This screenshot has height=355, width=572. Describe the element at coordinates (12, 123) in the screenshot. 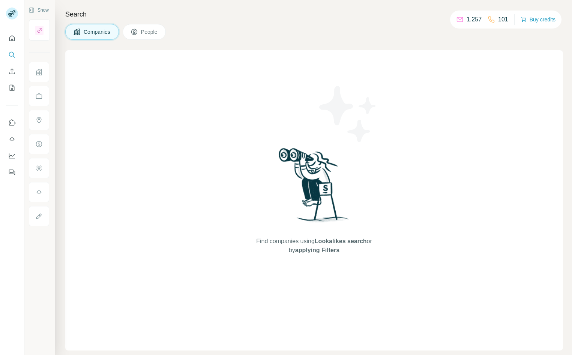

I see `button: Use Surfe on LinkedIn` at that location.